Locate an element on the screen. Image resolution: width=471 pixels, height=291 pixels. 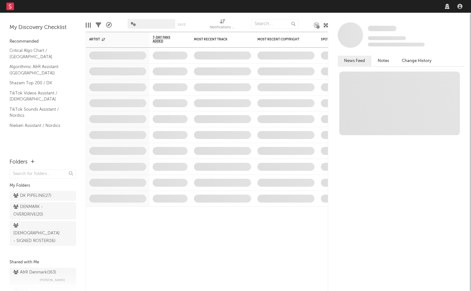
div: Recommended is located at coordinates (43, 42).